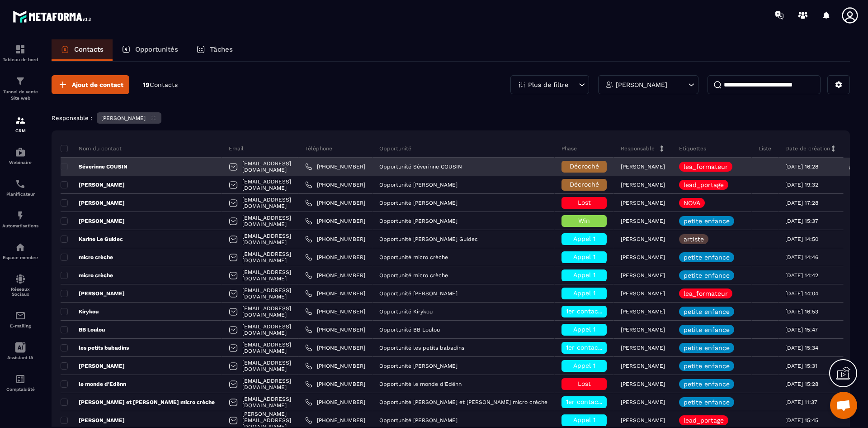  What do you see at coordinates (21, 194) in the screenshot?
I see `p: Planificateur` at bounding box center [21, 194].